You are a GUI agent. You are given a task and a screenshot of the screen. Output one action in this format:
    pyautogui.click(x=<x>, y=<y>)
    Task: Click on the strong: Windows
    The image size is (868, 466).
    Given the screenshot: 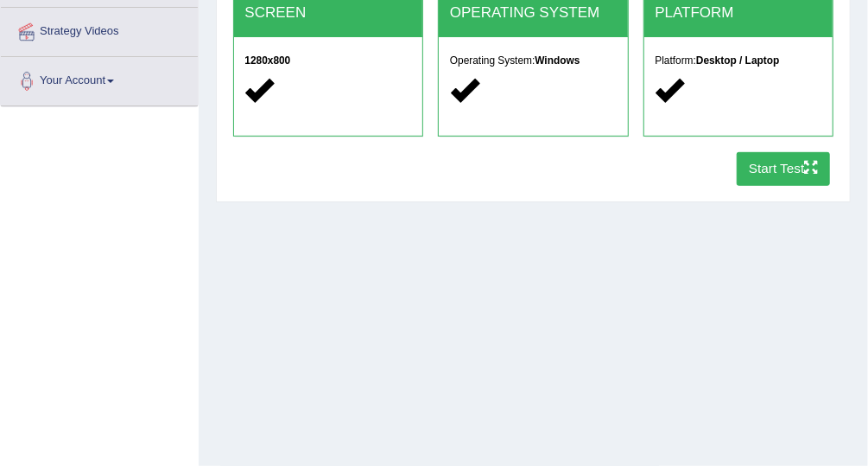 What is the action you would take?
    pyautogui.click(x=557, y=61)
    